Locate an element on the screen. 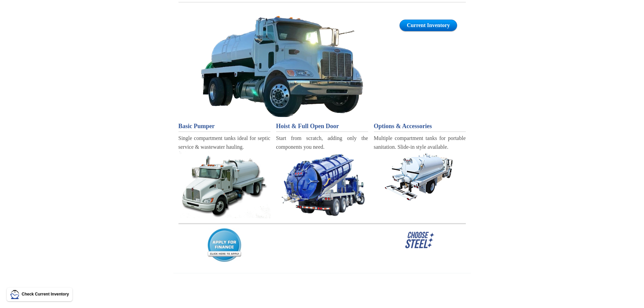 The width and height of the screenshot is (644, 308). span: Hoist & Full Open Door is located at coordinates (308, 126).